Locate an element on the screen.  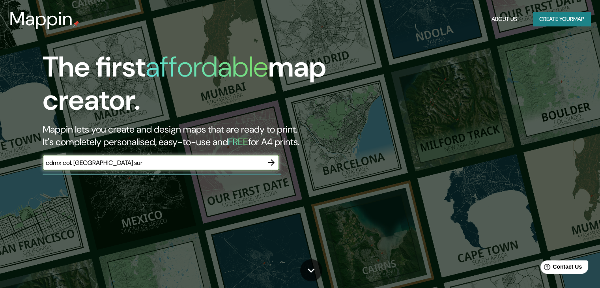
h3: Mappin is located at coordinates (41, 19).